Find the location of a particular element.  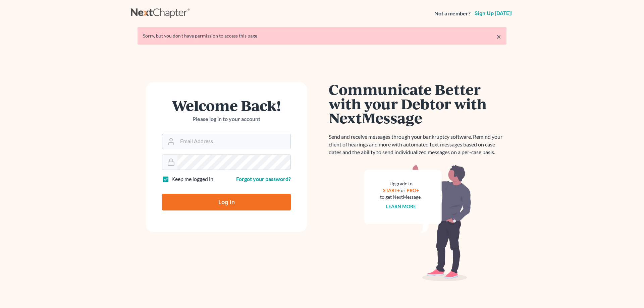

p: Please log in to your account is located at coordinates (227, 119).